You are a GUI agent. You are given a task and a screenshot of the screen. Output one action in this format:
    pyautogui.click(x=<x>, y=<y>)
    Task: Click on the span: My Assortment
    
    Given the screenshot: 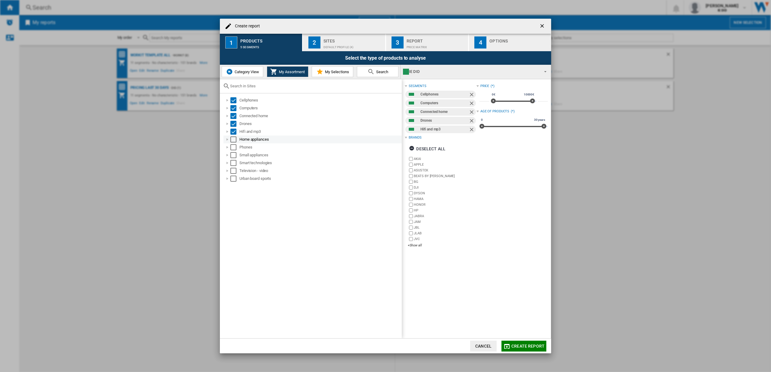 What is the action you would take?
    pyautogui.click(x=291, y=72)
    